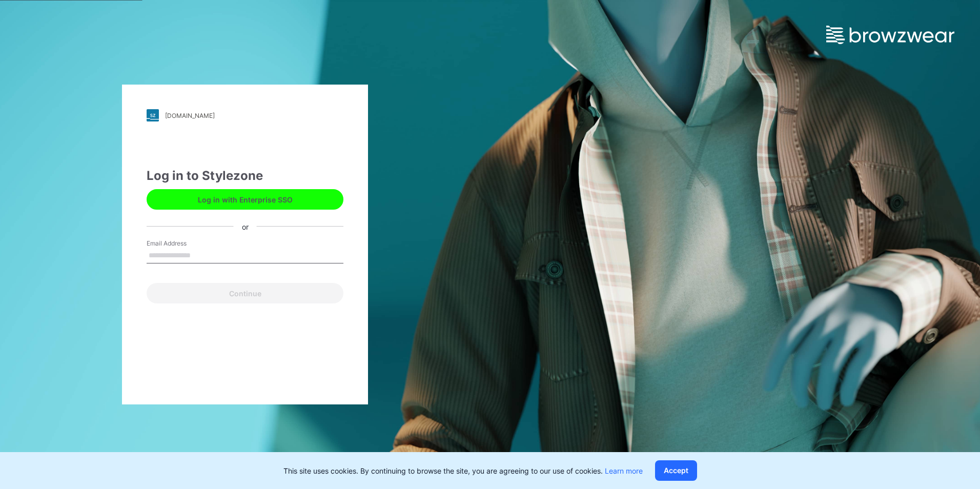 Image resolution: width=980 pixels, height=489 pixels. What do you see at coordinates (245, 226) in the screenshot?
I see `div: or` at bounding box center [245, 226].